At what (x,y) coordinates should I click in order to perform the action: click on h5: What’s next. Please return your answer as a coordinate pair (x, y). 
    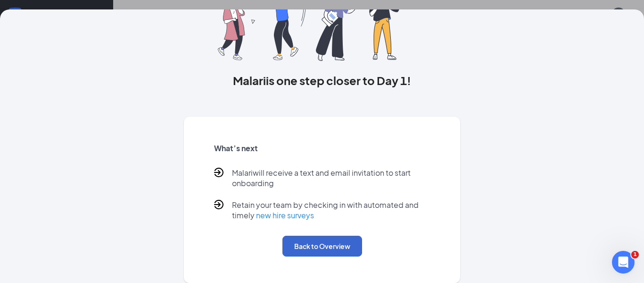
    Looking at the image, I should click on (322, 149).